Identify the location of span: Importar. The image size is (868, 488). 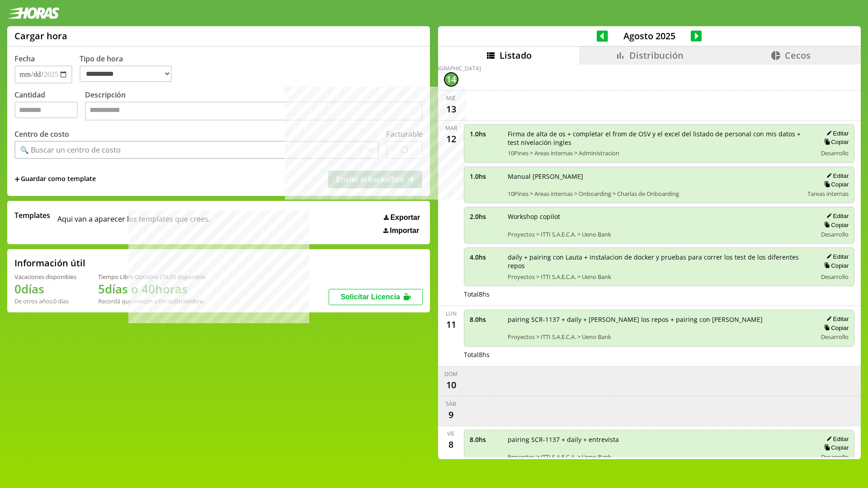
(404, 231).